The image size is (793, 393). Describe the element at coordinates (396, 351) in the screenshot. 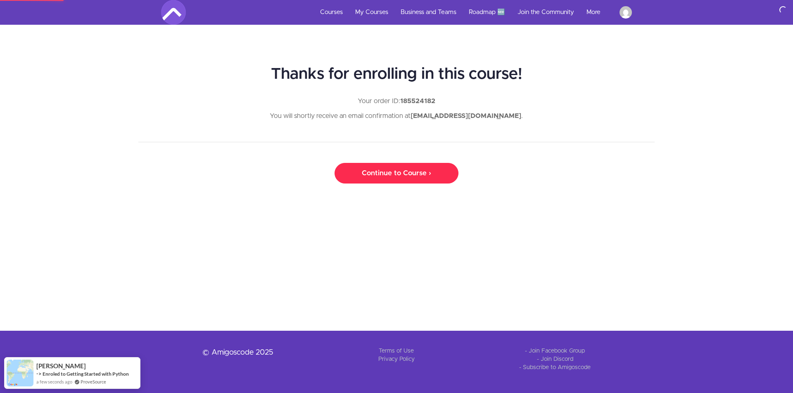

I see `a: Terms of Use` at that location.